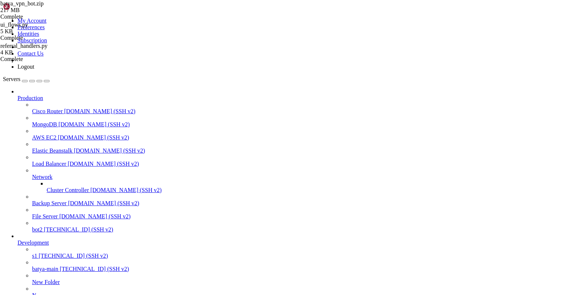 Image resolution: width=583 pixels, height=295 pixels. Describe the element at coordinates (36, 10) in the screenshot. I see `div: 217 MB` at that location.